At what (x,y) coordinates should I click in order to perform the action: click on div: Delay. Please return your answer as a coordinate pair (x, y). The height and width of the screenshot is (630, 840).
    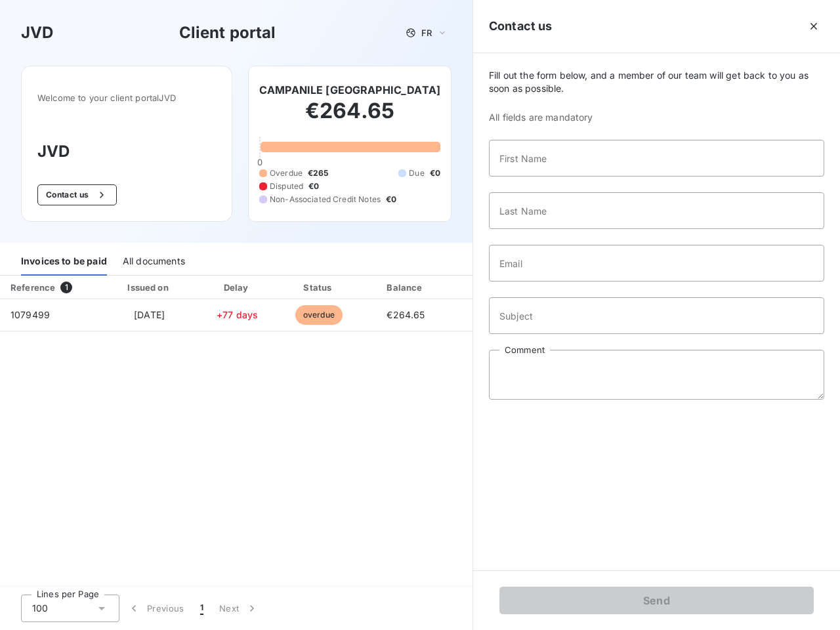
    Looking at the image, I should click on (238, 288).